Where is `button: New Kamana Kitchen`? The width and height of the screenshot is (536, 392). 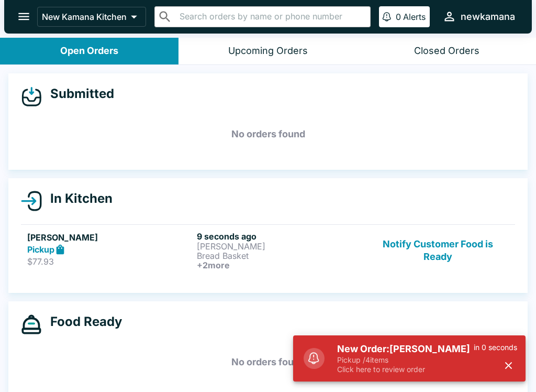
button: New Kamana Kitchen is located at coordinates (91, 17).